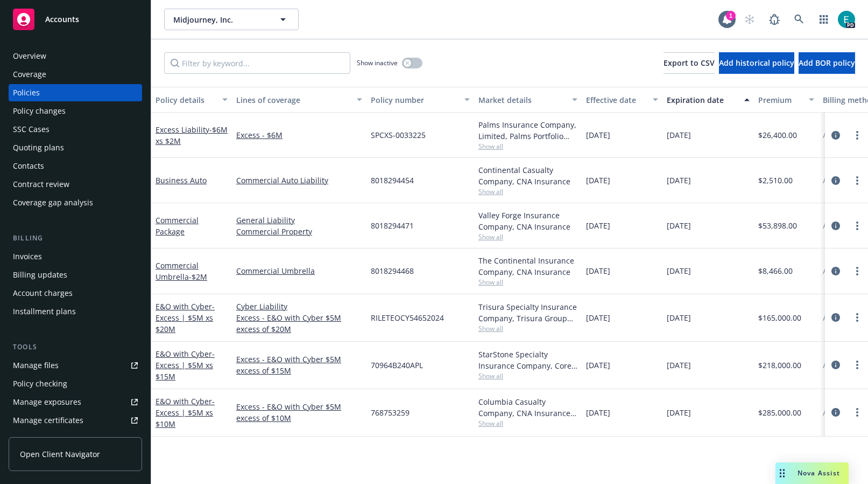  I want to click on span: - Excess | $5M xs $20M, so click(185, 318).